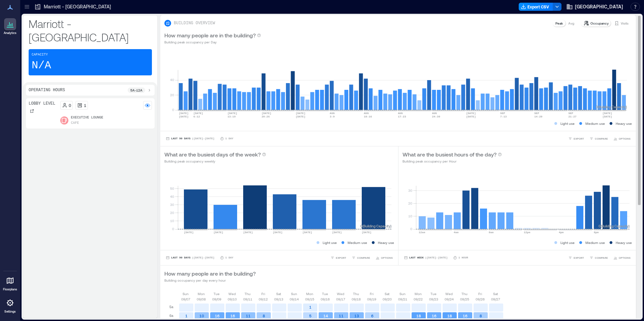 This screenshot has width=644, height=321. What do you see at coordinates (85, 105) in the screenshot?
I see `p: 1` at bounding box center [85, 105].